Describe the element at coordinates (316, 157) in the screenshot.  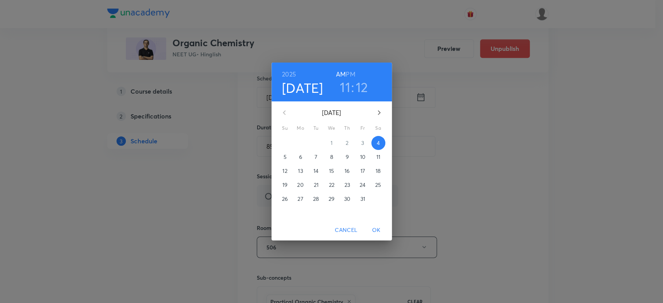
I see `p: 7` at that location.